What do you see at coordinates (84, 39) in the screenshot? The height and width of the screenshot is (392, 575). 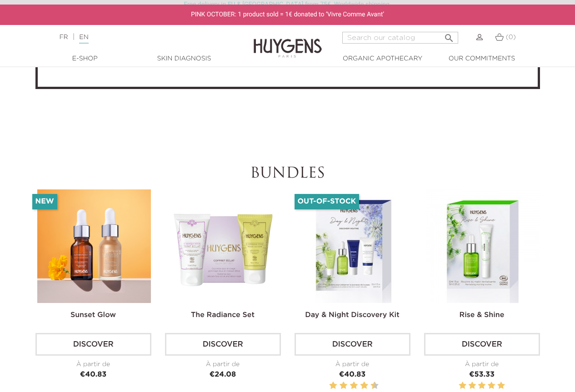 I see `a: EN` at bounding box center [84, 39].